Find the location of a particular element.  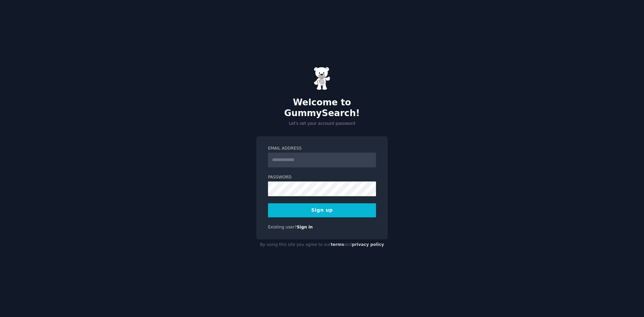

img: Gummy Bear is located at coordinates (322, 78).